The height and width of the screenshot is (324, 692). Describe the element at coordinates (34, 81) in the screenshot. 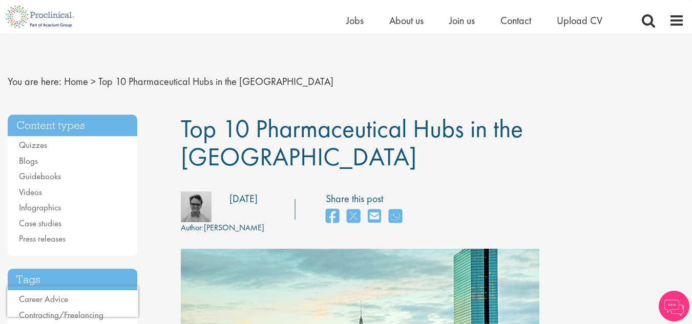

I see `span: You are here:` at that location.